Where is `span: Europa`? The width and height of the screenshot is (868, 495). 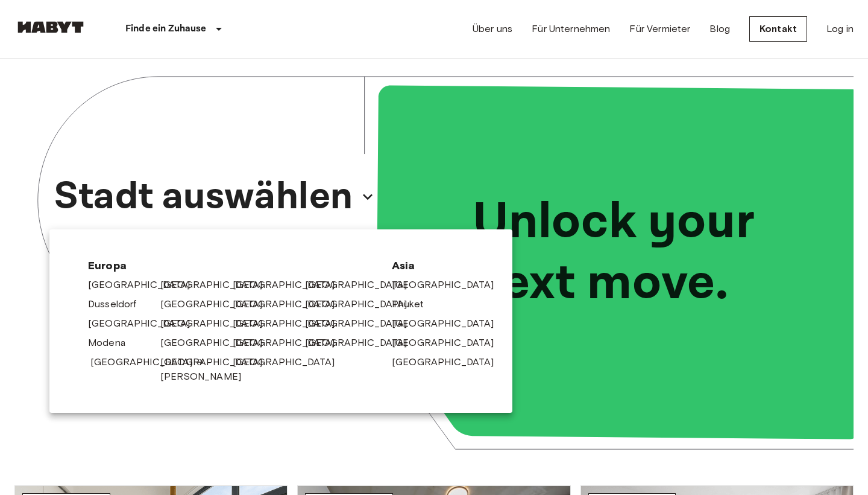
span: Europa is located at coordinates (230, 266).